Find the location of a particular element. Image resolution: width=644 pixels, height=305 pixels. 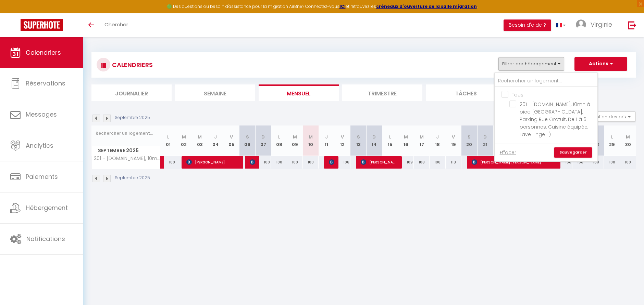

span: Réservations is located at coordinates (45, 83).